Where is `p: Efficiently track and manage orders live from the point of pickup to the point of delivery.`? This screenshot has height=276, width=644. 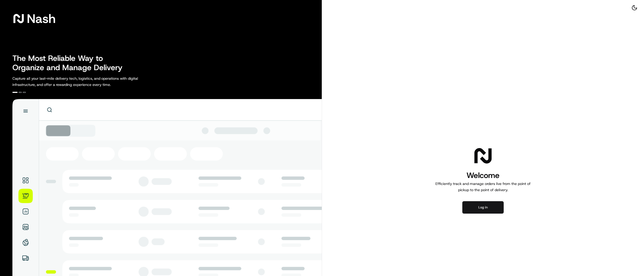 p: Efficiently track and manage orders live from the point of pickup to the point of delivery. is located at coordinates (483, 187).